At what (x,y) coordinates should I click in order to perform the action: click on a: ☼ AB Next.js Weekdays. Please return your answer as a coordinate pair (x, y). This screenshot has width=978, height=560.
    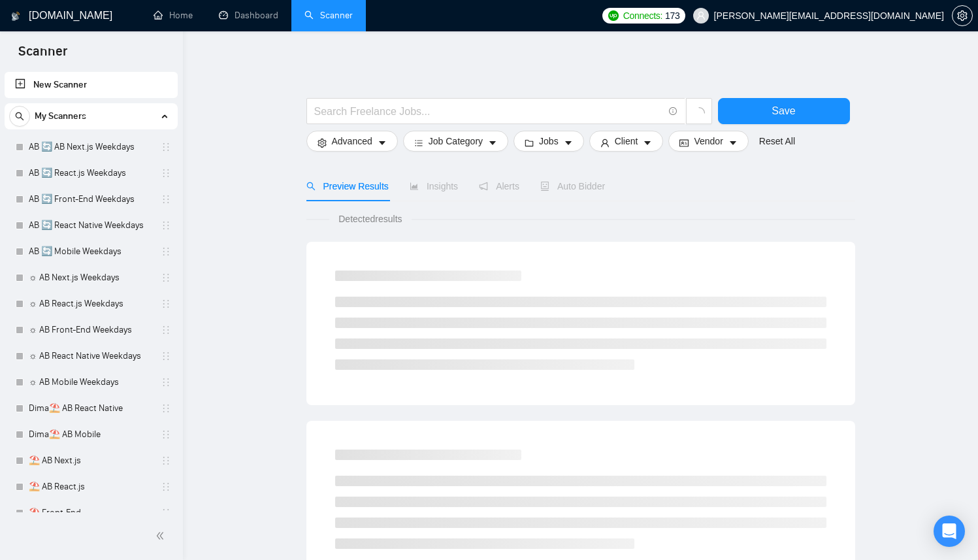
    Looking at the image, I should click on (91, 277).